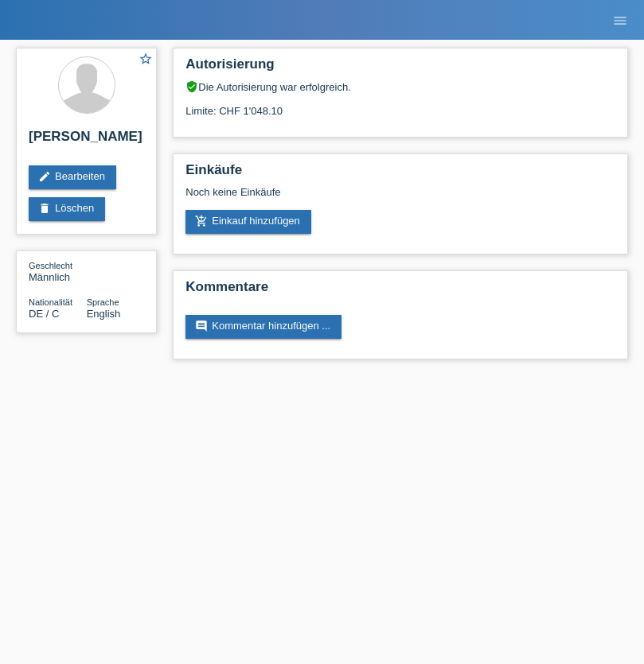 The image size is (644, 664). Describe the element at coordinates (146, 60) in the screenshot. I see `a: star_border` at that location.